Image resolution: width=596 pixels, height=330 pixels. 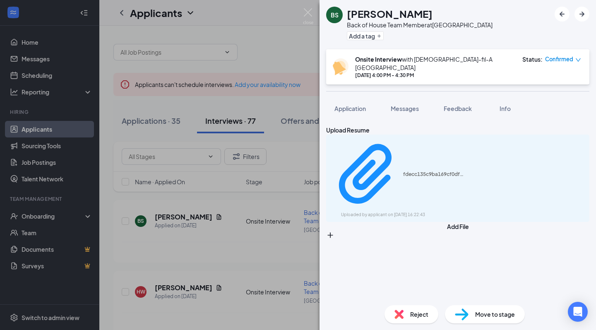 I want to click on span: Feedback, so click(x=458, y=109).